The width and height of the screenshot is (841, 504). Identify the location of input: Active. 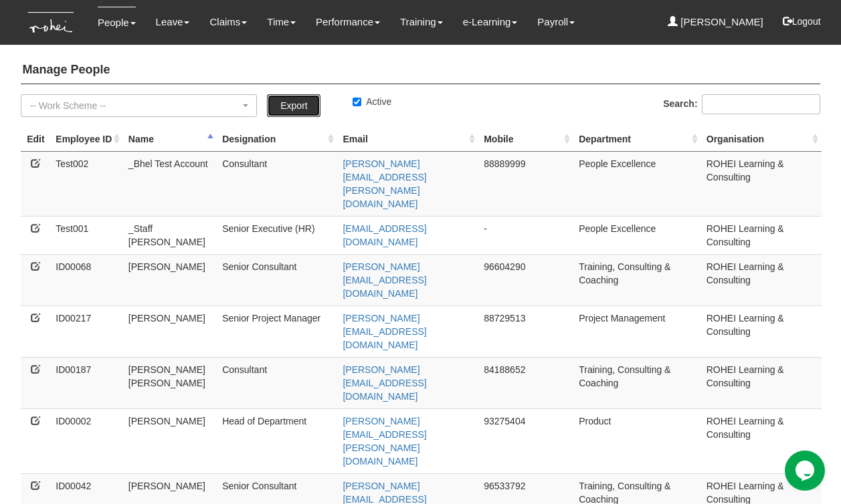
(357, 102).